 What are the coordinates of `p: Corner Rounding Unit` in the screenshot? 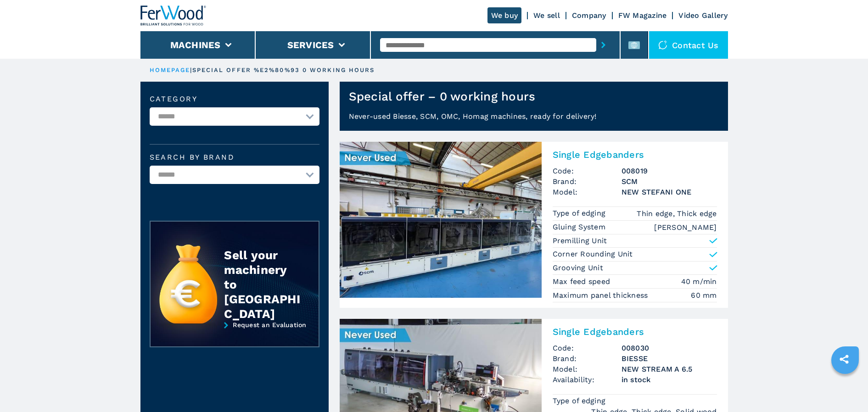 It's located at (592, 254).